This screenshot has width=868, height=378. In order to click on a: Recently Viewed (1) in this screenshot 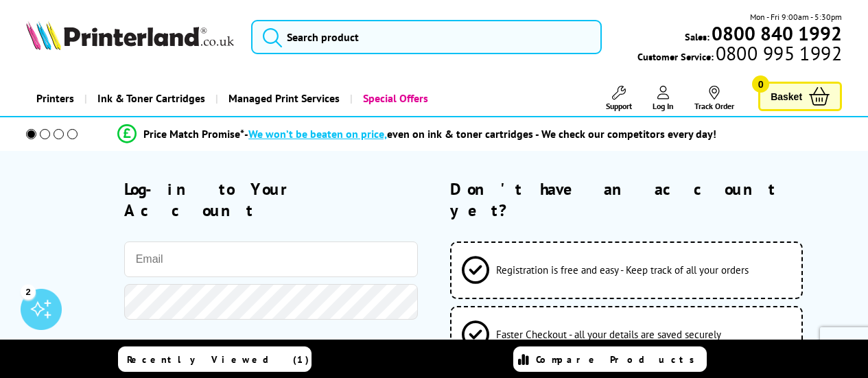, I will do `click(215, 359)`.